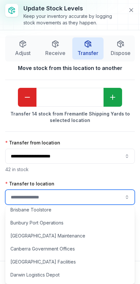 The image size is (140, 284). What do you see at coordinates (31, 210) in the screenshot?
I see `span: Brisbane Toolstore` at bounding box center [31, 210].